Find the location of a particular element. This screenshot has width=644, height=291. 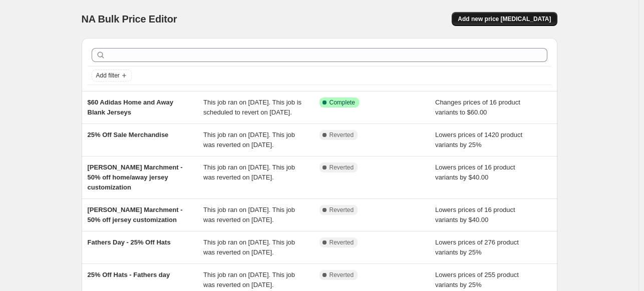

span: Lowers prices of 1420 product variants by 25% is located at coordinates (479, 139).